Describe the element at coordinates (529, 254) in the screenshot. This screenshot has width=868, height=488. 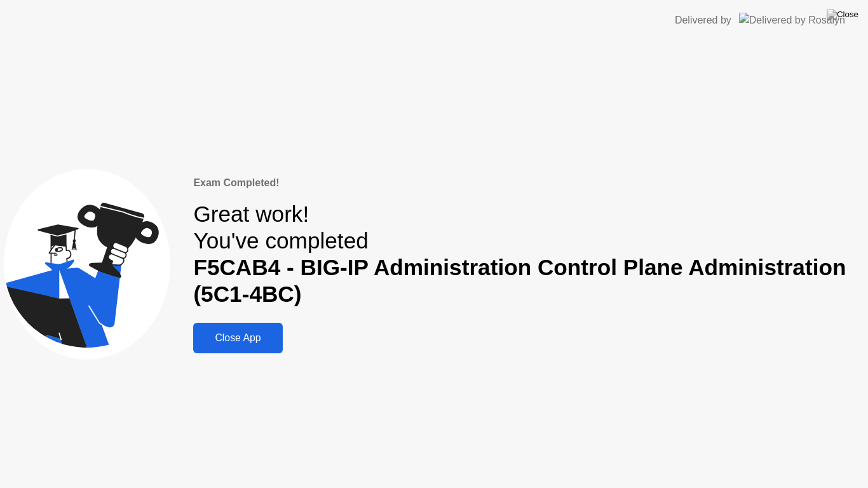
I see `div: Great work! You've completed` at that location.